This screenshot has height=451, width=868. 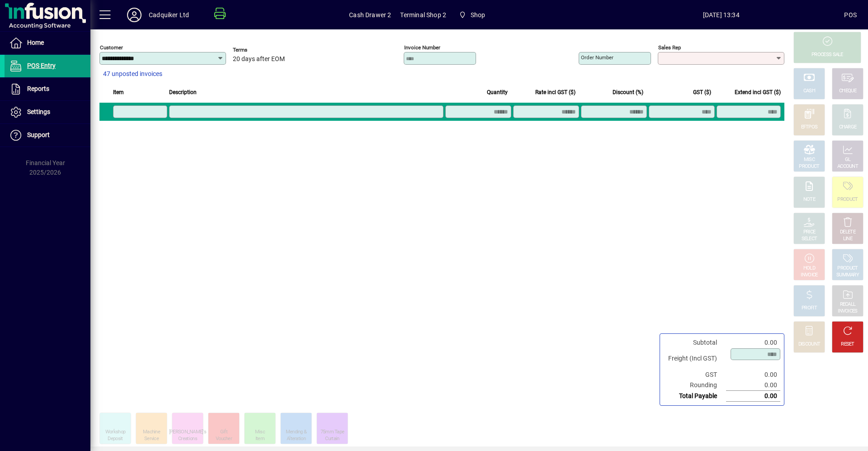 I want to click on span: Terms, so click(x=260, y=50).